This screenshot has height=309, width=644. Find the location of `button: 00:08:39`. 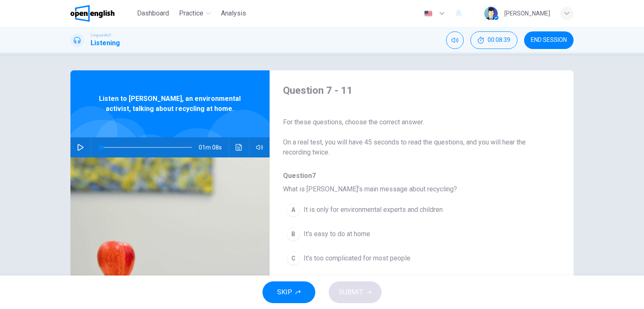

button: 00:08:39 is located at coordinates (494, 40).